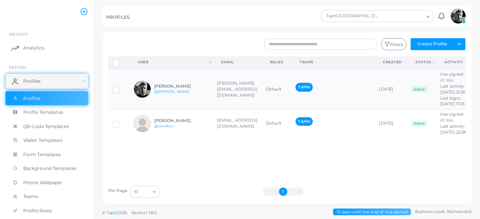 The width and height of the screenshot is (480, 219). What do you see at coordinates (47, 48) in the screenshot?
I see `a: Analytics` at bounding box center [47, 48].